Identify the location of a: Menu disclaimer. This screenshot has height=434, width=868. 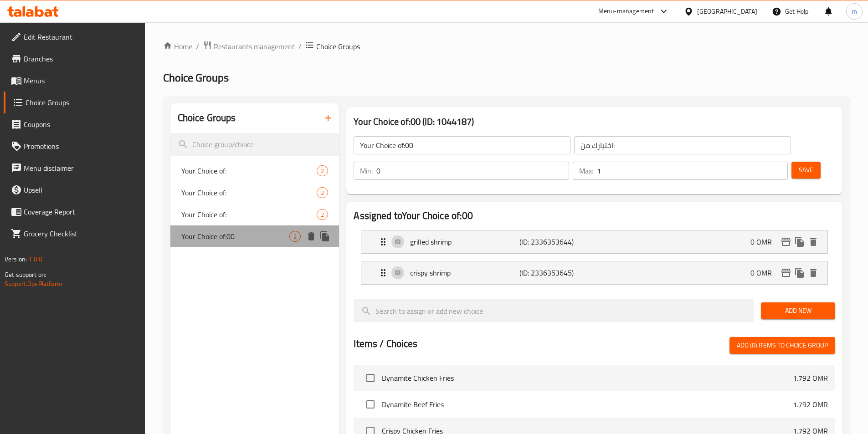
(75, 168).